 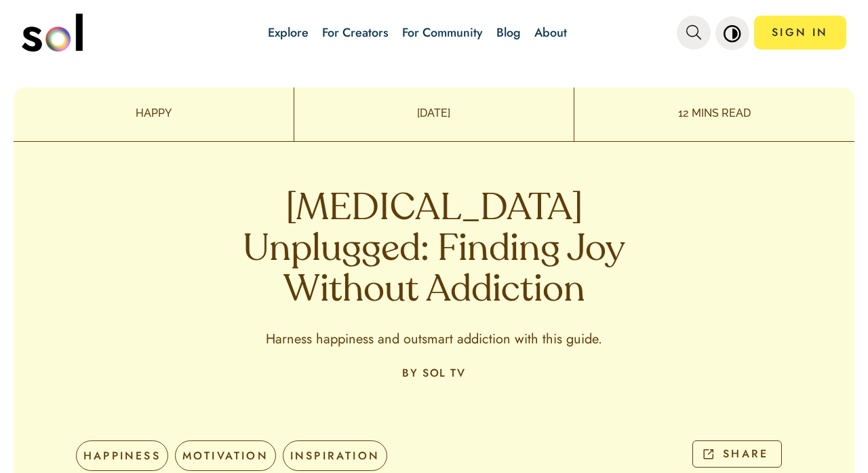 I want to click on a: SIGN IN, so click(x=801, y=33).